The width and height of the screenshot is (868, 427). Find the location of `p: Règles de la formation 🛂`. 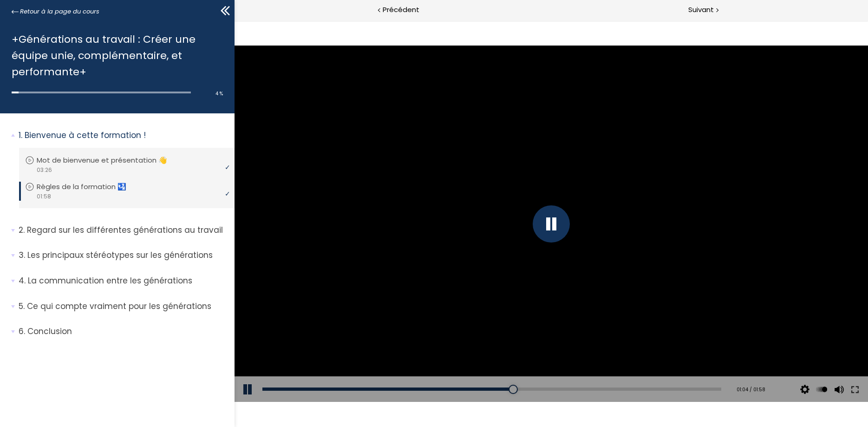

p: Règles de la formation 🛂 is located at coordinates (88, 187).